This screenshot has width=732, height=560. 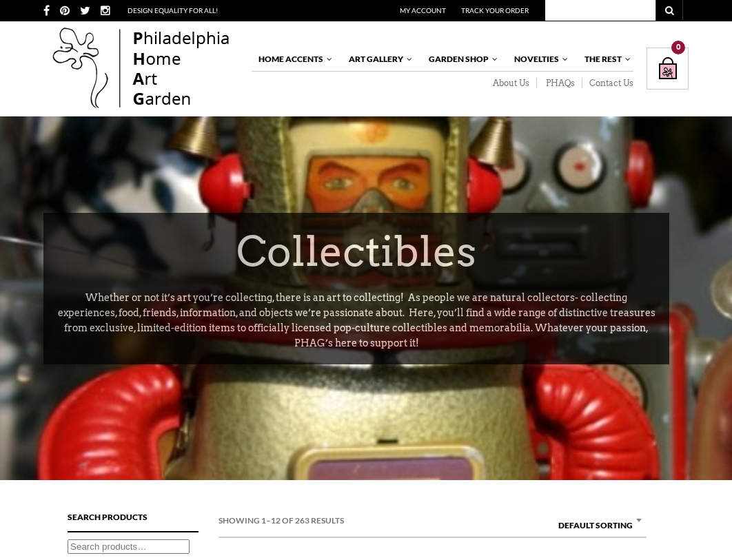 What do you see at coordinates (510, 83) in the screenshot?
I see `a: About Us` at bounding box center [510, 83].